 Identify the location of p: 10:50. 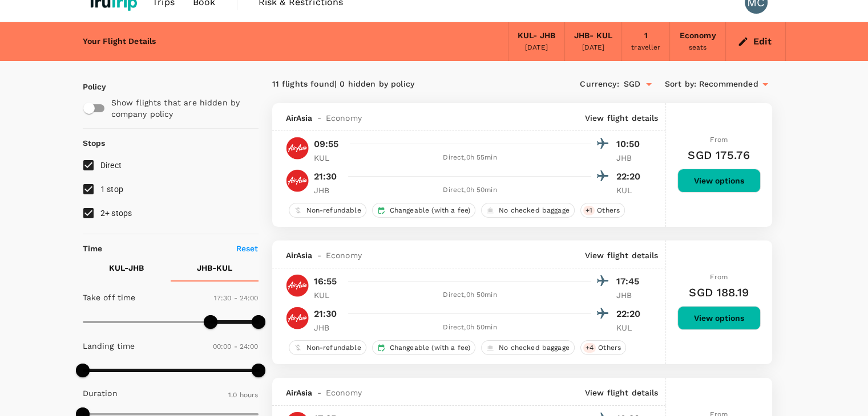
(630, 144).